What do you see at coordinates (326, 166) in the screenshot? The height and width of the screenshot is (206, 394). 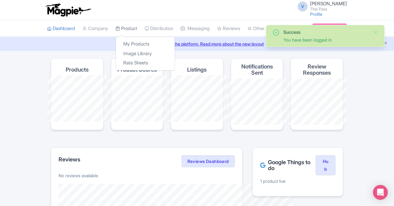 I see `a: Hub` at bounding box center [326, 166].